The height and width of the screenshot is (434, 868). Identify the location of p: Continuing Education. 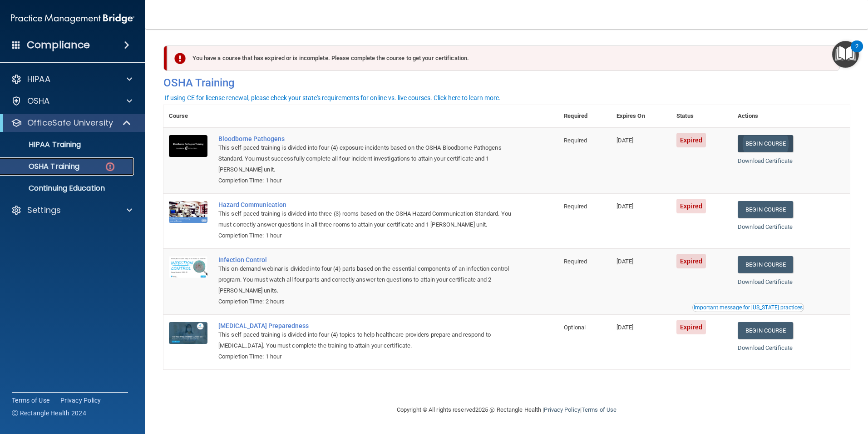
(67, 189).